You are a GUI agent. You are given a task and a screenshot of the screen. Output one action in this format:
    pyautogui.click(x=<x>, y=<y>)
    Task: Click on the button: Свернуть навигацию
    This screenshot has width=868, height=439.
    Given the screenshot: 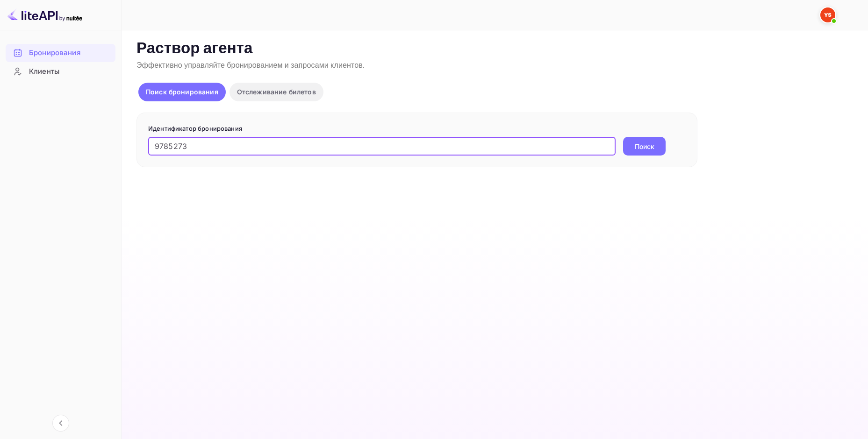 What is the action you would take?
    pyautogui.click(x=61, y=423)
    